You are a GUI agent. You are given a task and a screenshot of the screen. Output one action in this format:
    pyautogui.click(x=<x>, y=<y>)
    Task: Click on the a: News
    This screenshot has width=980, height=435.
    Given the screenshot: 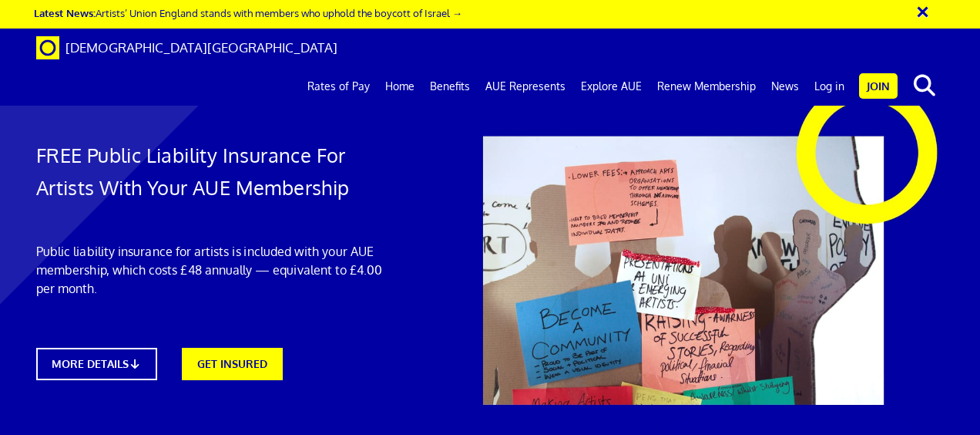 What is the action you would take?
    pyautogui.click(x=786, y=87)
    